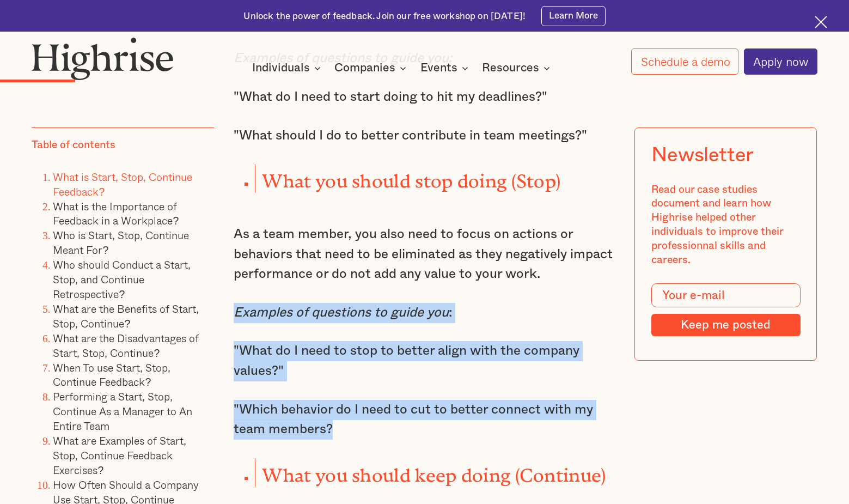  Describe the element at coordinates (780, 61) in the screenshot. I see `a: Apply now` at that location.